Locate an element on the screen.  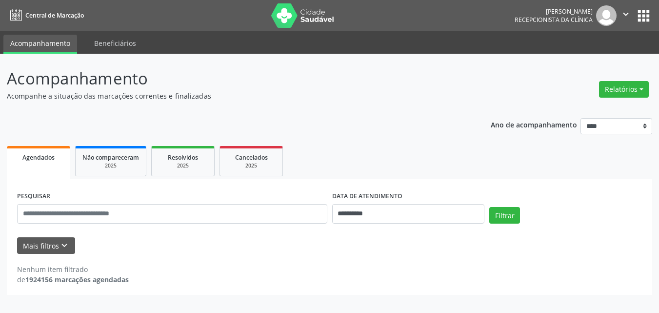
button: Relatórios is located at coordinates (624, 89).